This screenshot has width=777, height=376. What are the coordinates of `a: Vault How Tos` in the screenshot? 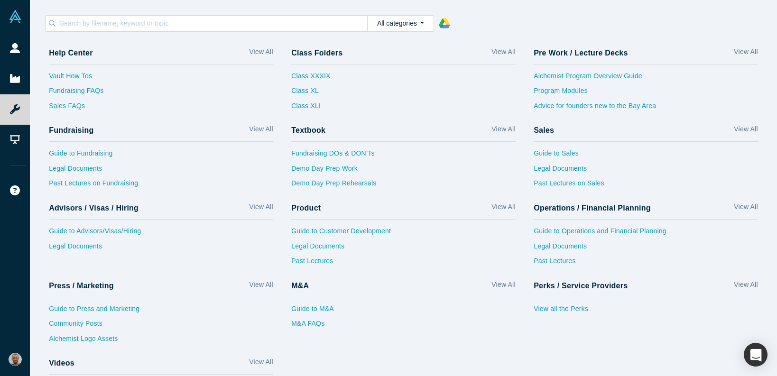 It's located at (161, 79).